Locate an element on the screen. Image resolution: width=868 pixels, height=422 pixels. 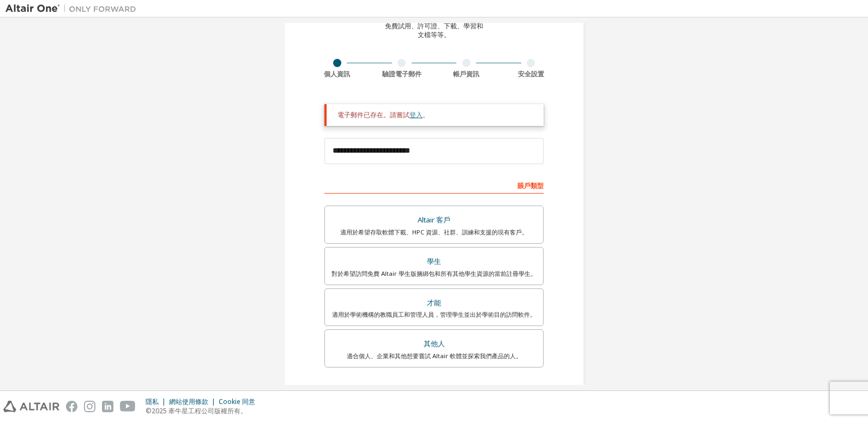
div: 安全設置 is located at coordinates (531, 74).